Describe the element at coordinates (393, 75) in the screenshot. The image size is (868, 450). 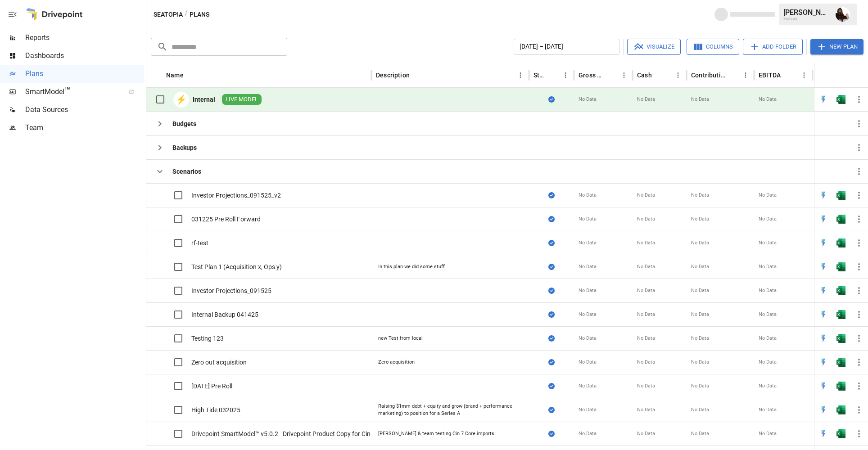
I see `div: Description` at that location.